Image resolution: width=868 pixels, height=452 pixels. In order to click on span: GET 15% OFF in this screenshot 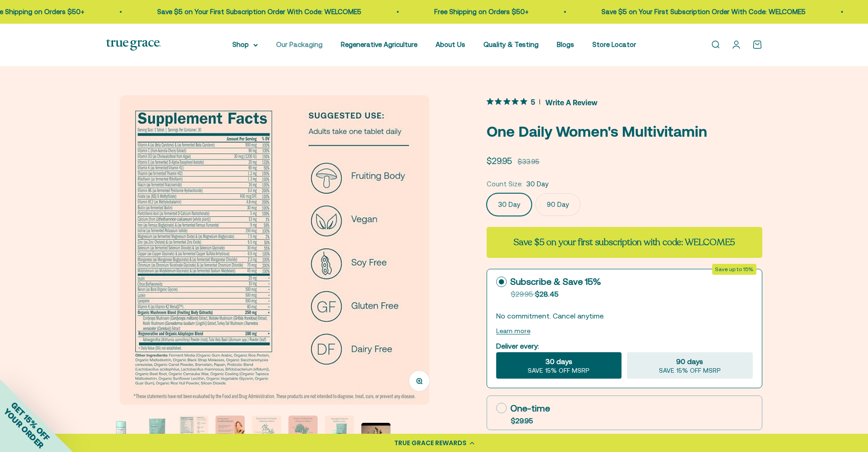, I will do `click(30, 421)`.